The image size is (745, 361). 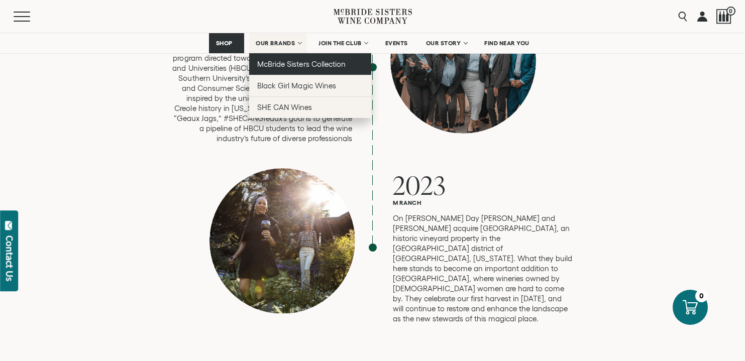 I want to click on span: 2023, so click(x=420, y=185).